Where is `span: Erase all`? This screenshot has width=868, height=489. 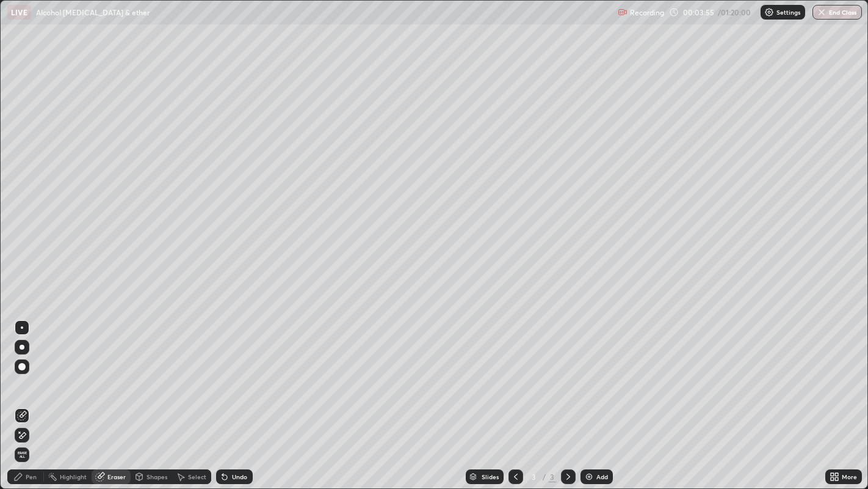
span: Erase all is located at coordinates (22, 454).